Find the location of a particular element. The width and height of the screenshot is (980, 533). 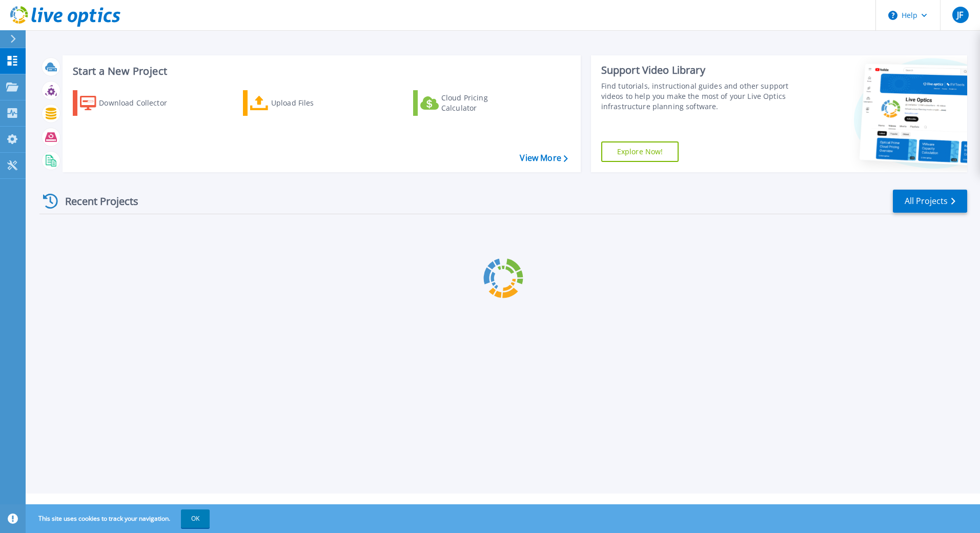

span: JF is located at coordinates (960, 15).